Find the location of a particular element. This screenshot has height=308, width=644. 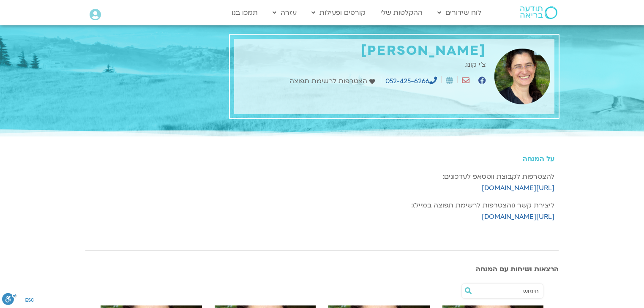

h2: צ'י קונג is located at coordinates (362, 65).